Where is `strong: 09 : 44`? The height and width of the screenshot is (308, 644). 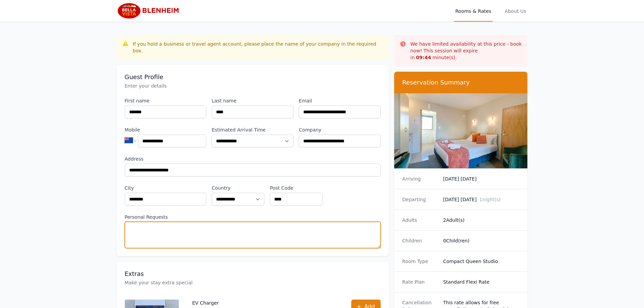 strong: 09 : 44 is located at coordinates (423, 57).